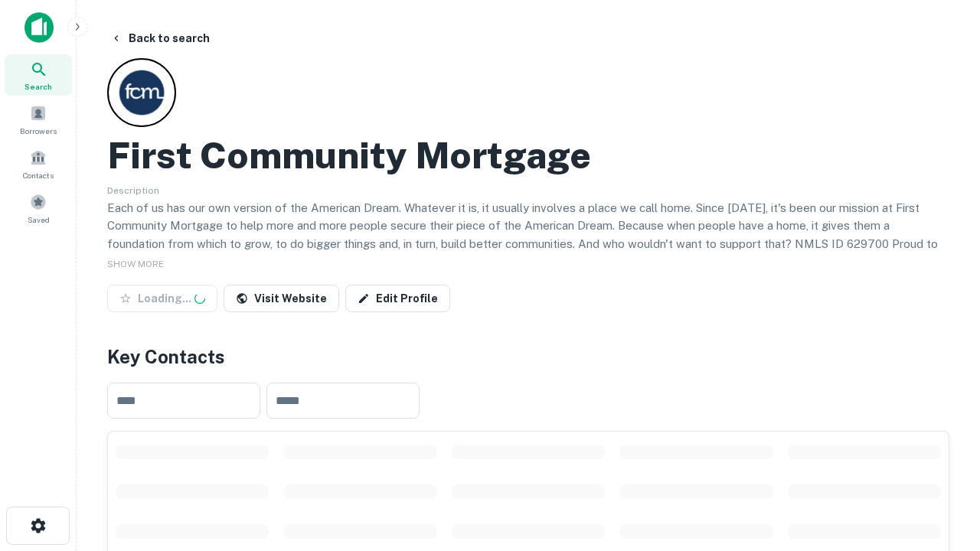 The height and width of the screenshot is (551, 980). I want to click on div: Borrowers, so click(38, 119).